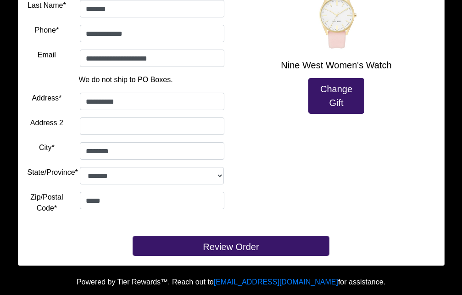 The height and width of the screenshot is (295, 462). I want to click on button: Review Order, so click(231, 246).